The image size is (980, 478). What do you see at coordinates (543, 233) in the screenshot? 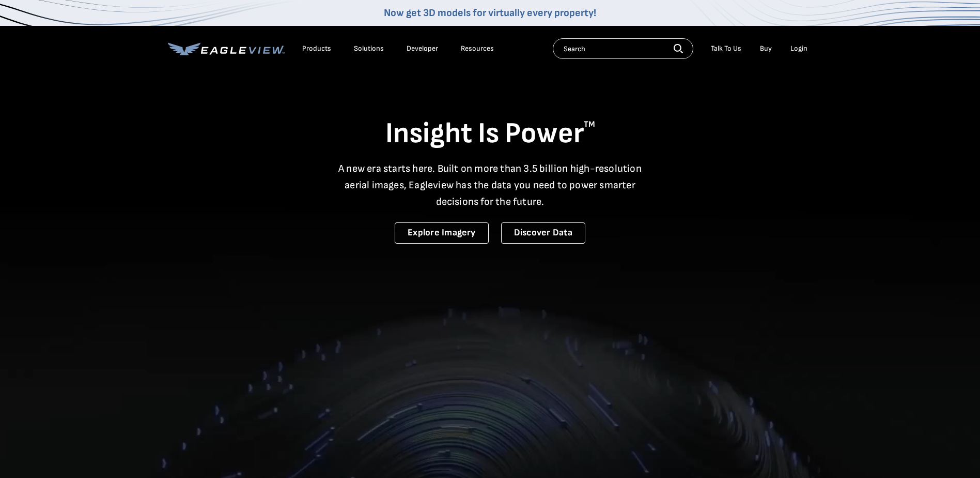
I see `a: Discover Data` at bounding box center [543, 233].